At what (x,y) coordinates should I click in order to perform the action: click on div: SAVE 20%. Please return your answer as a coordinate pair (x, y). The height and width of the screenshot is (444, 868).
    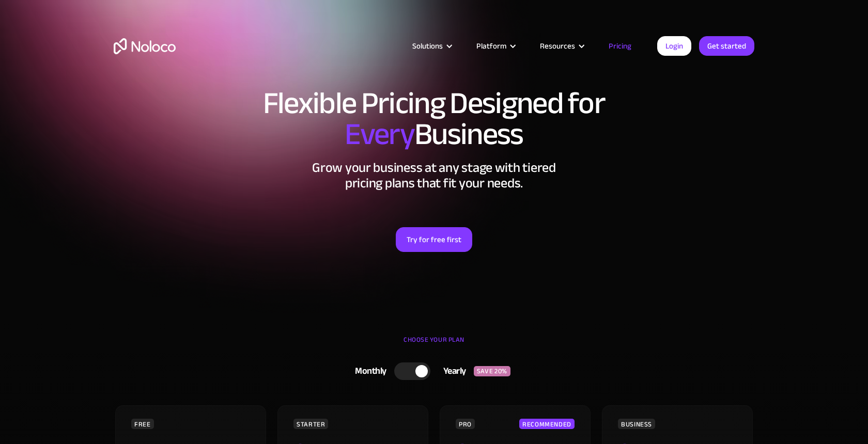
    Looking at the image, I should click on (492, 371).